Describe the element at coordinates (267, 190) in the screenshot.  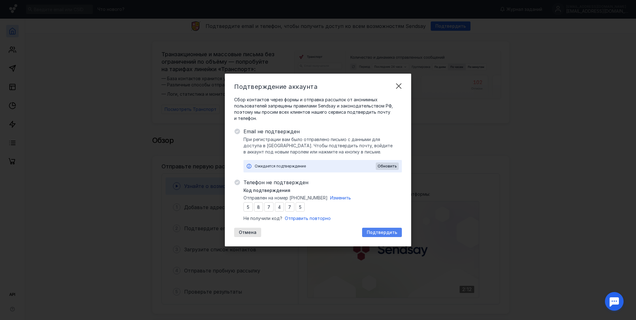
I see `span: Код подтверждения` at that location.